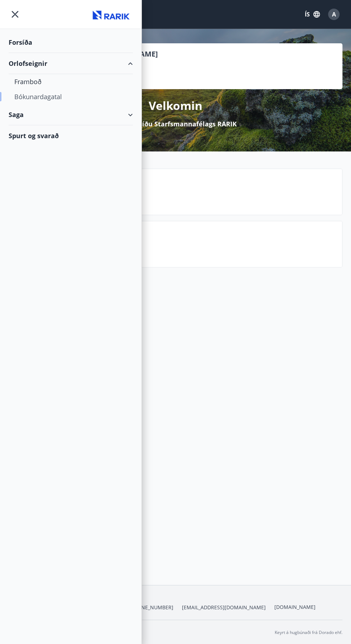 The image size is (351, 644). What do you see at coordinates (334, 15) in the screenshot?
I see `button: A` at bounding box center [334, 15].